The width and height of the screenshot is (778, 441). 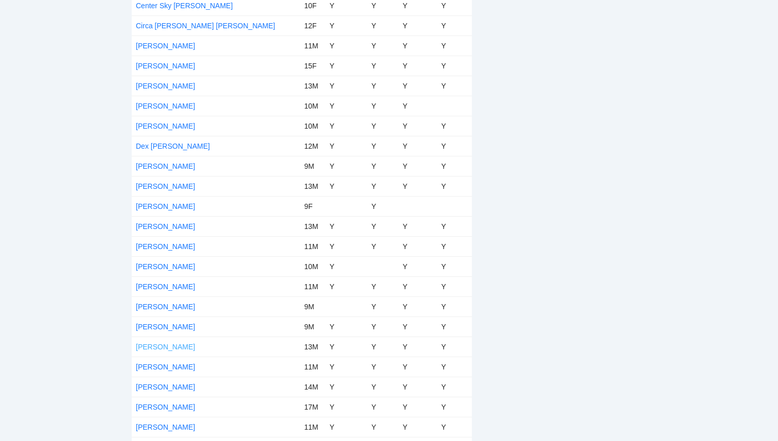 I want to click on td: 12F, so click(x=312, y=25).